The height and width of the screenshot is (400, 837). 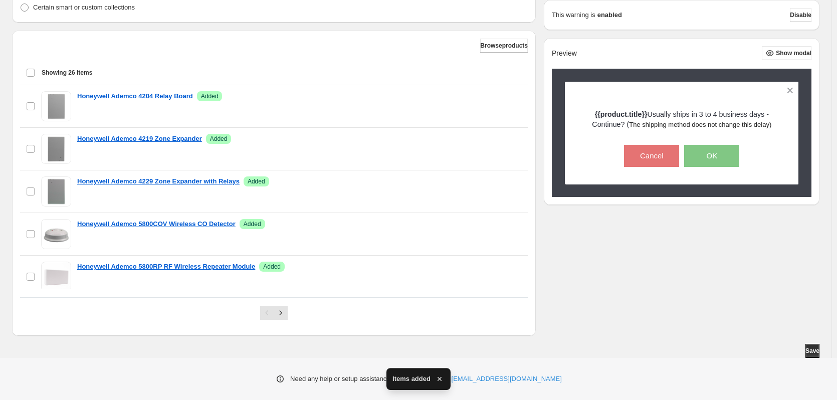 What do you see at coordinates (682, 119) in the screenshot?
I see `p: Usually ships in 3 to 4 business days - Continue? (` at bounding box center [682, 119].